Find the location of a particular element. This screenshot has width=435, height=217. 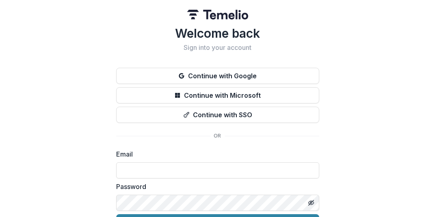

h1: Welcome back is located at coordinates (218, 33).